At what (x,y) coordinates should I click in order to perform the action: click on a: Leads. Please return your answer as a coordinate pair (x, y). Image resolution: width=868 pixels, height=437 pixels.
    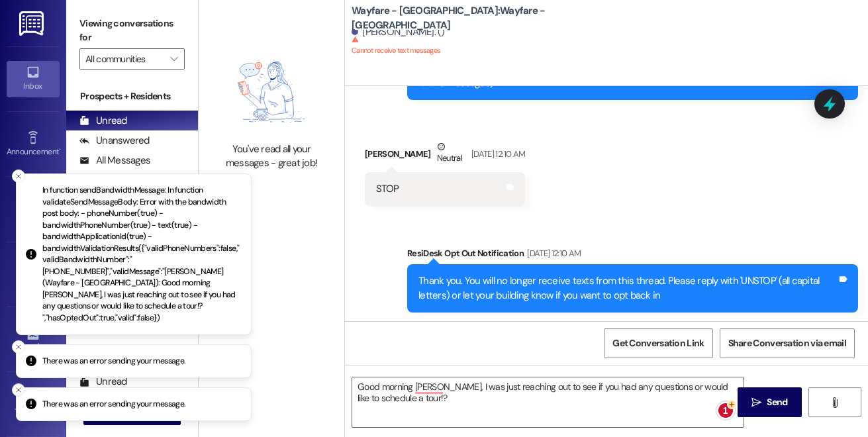
    Looking at the image, I should click on (33, 339).